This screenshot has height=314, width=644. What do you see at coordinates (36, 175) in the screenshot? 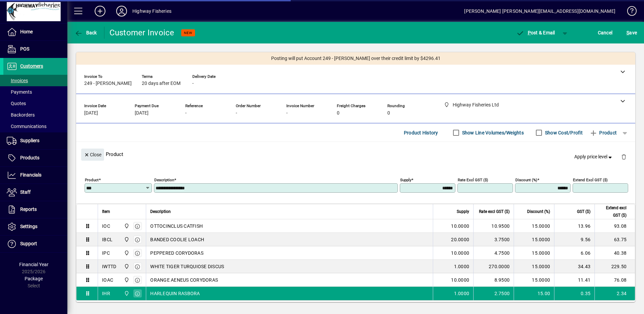
I see `a: Financials` at bounding box center [36, 175].